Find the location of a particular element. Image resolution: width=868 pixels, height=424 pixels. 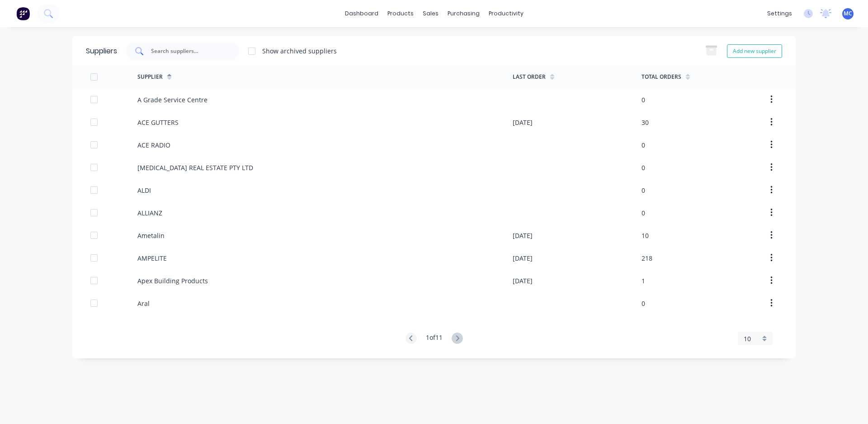

input: Search suppliers... is located at coordinates (187, 51).